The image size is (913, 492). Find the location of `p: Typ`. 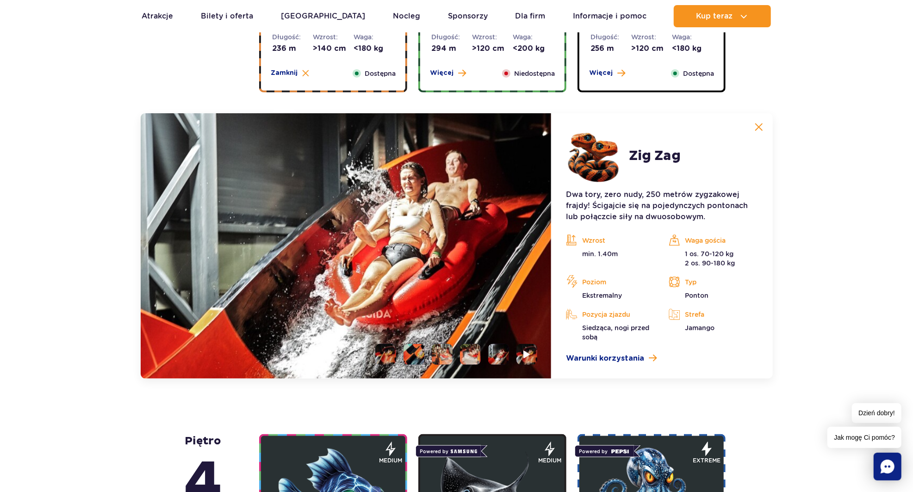

p: Typ is located at coordinates (713, 282).